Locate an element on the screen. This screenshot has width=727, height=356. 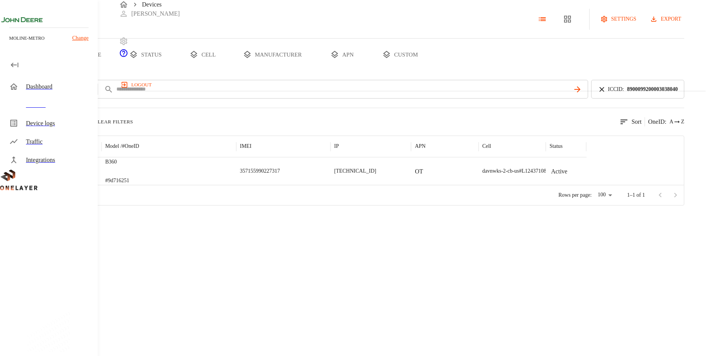
p: APN is located at coordinates (420, 146).